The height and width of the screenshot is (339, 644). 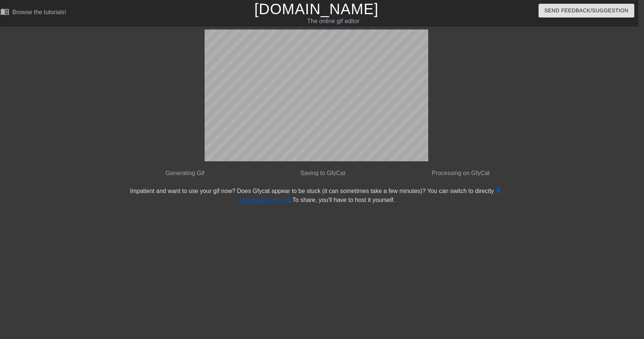 What do you see at coordinates (316, 196) in the screenshot?
I see `div: Impatient and want to use your gif now? Does Gfycat appear to be stuck (it can sometimes take a f...` at bounding box center [316, 196].